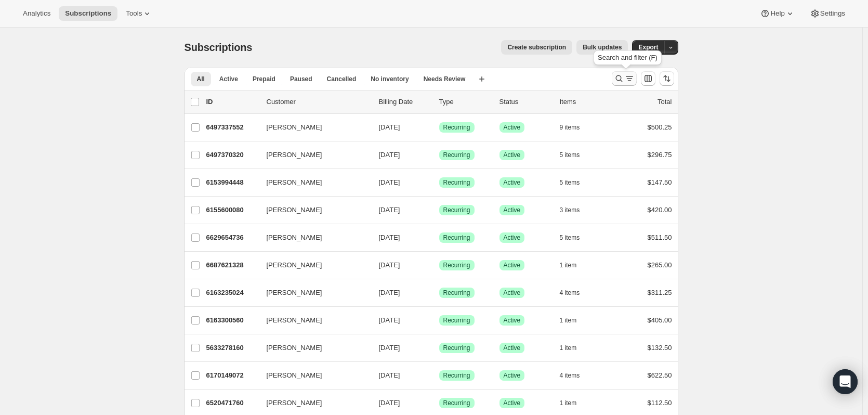 This screenshot has height=415, width=868. I want to click on button: Create new view, so click(482, 79).